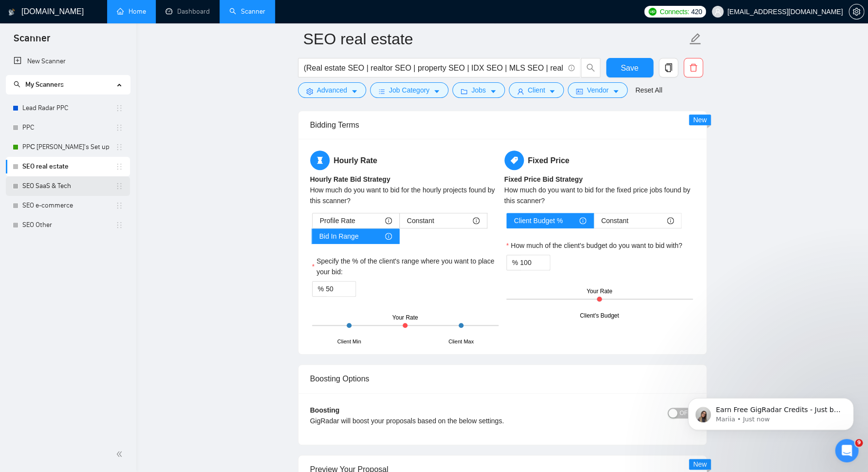  Describe the element at coordinates (693, 67) in the screenshot. I see `button: delete` at that location.